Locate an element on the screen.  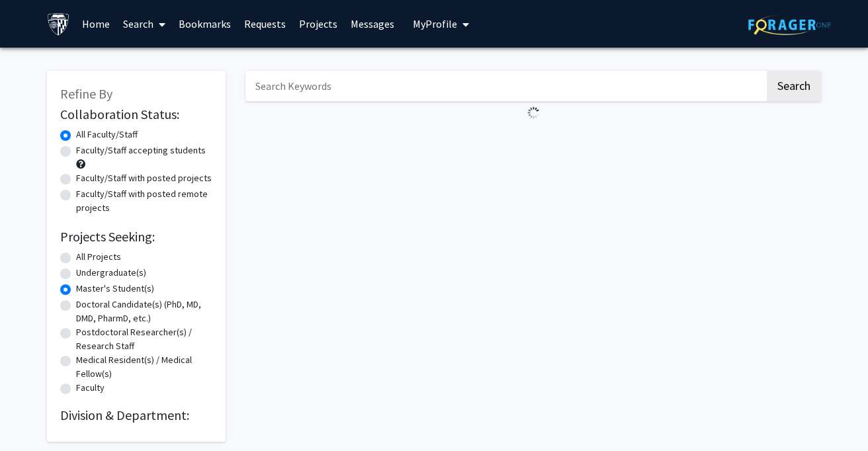
a: Home is located at coordinates (96, 24).